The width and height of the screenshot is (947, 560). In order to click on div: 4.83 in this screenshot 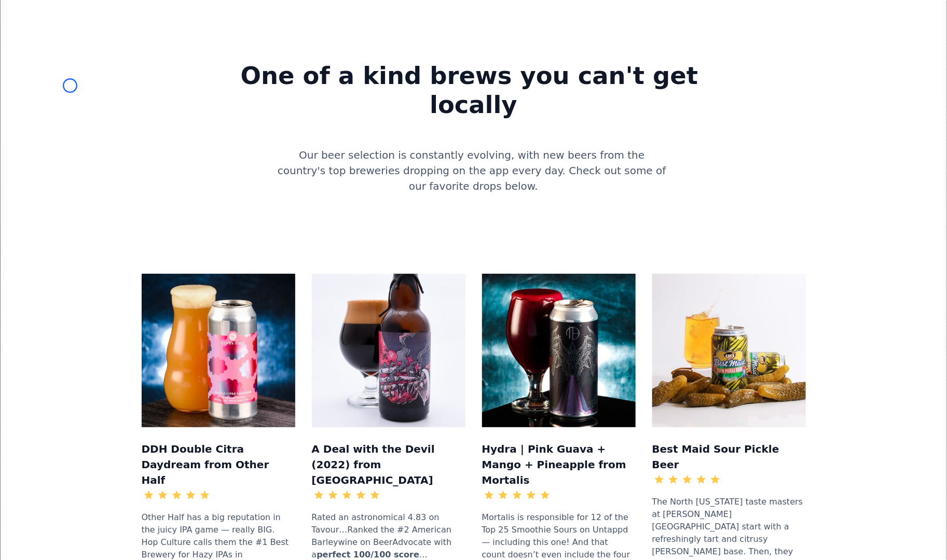, I will do `click(391, 495)`.